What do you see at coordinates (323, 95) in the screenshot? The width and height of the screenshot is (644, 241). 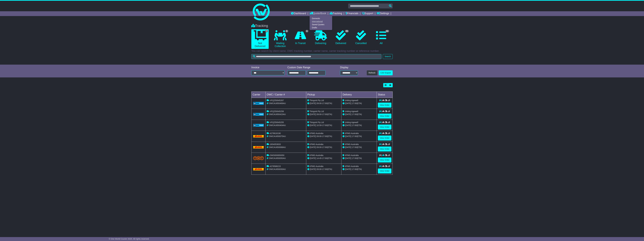 I see `td: Pickup` at bounding box center [323, 95].